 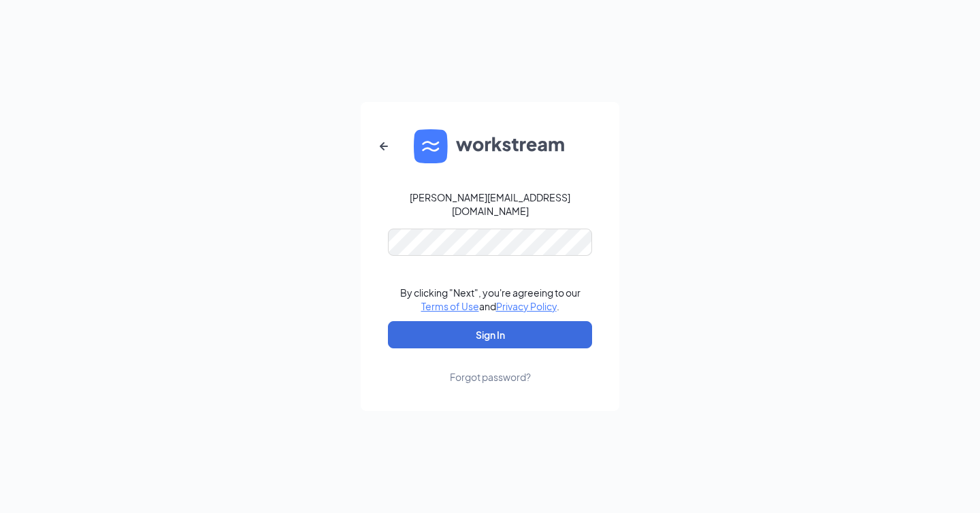 What do you see at coordinates (490, 376) in the screenshot?
I see `div: Forgot password?` at bounding box center [490, 376].